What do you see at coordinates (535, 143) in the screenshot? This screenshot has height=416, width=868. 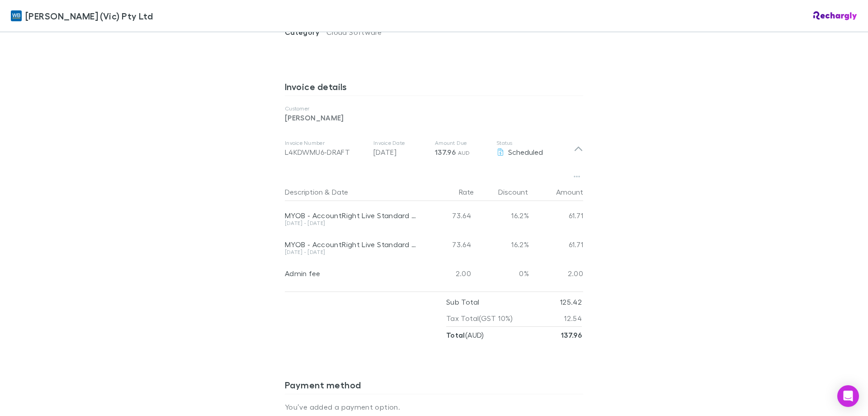 I see `p: Status` at bounding box center [535, 143].